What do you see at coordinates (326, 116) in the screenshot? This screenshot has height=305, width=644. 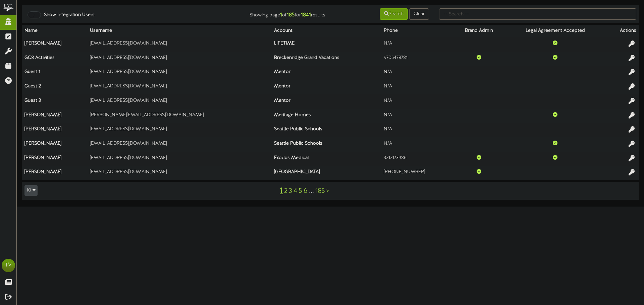 I see `th: Meritage Homes` at bounding box center [326, 116].